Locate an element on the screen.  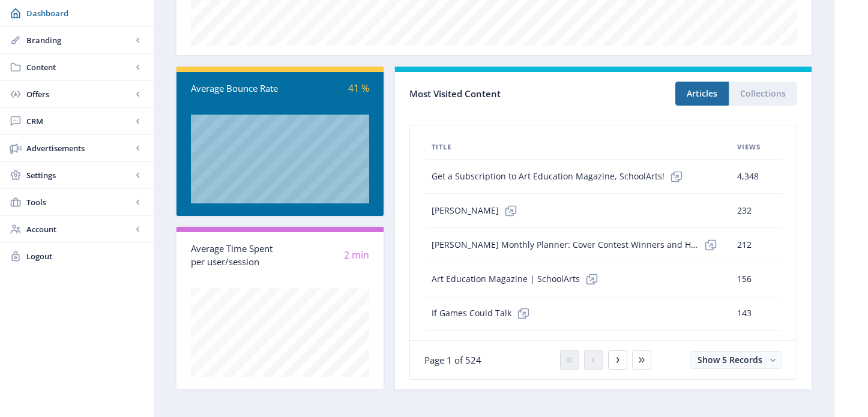
span: 232 is located at coordinates (744, 211).